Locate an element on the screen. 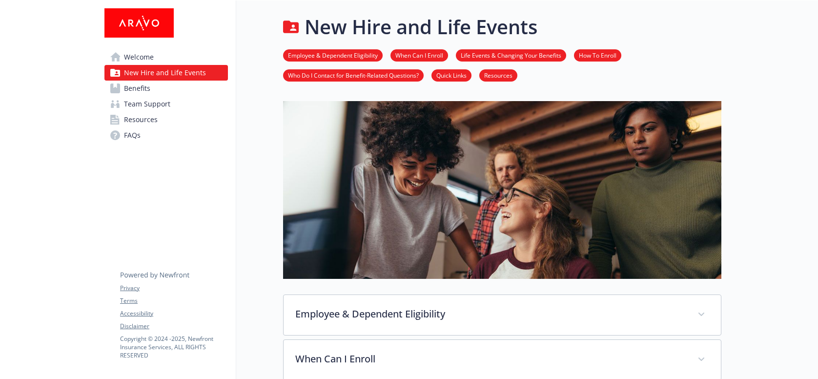 The image size is (818, 379). a: Disclaimer is located at coordinates (174, 326).